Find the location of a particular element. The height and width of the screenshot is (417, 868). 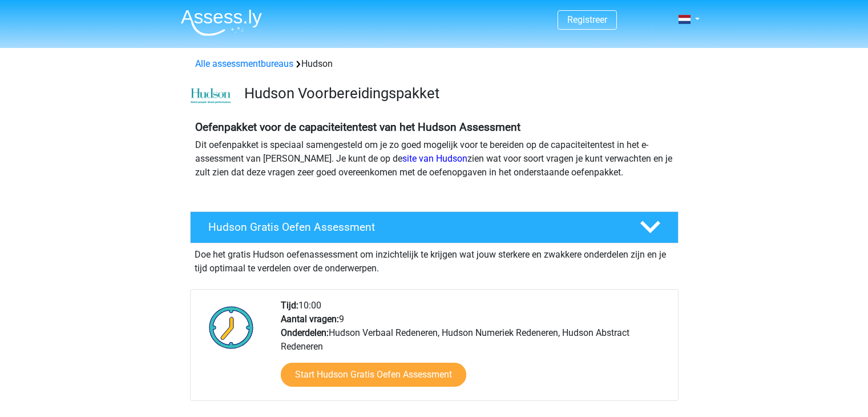

a: Hudson Gratis Oefen Assessment is located at coordinates (434, 227).